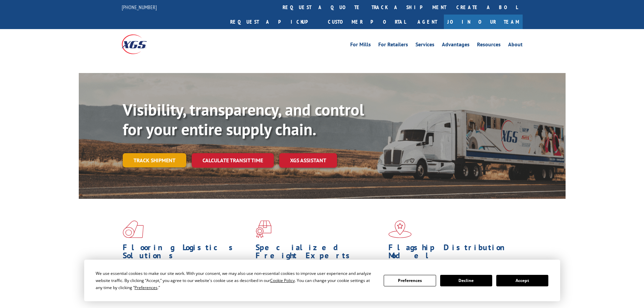  Describe the element at coordinates (455, 46) in the screenshot. I see `a: Advantages` at that location.